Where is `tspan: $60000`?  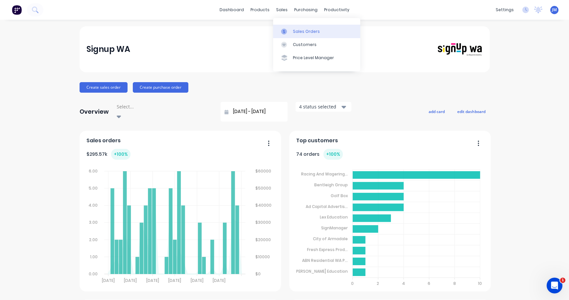
tspan: $60000 is located at coordinates (264, 171).